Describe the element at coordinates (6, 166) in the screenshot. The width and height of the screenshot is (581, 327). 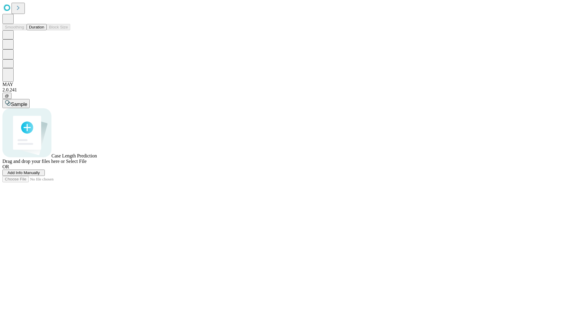
I see `span: OR` at that location.